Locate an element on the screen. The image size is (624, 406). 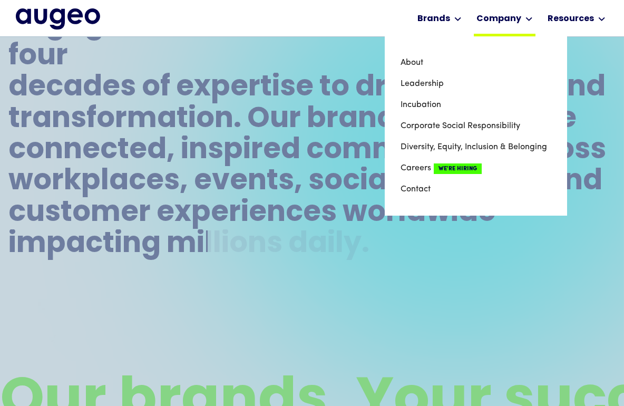
div: Company is located at coordinates (499, 19).